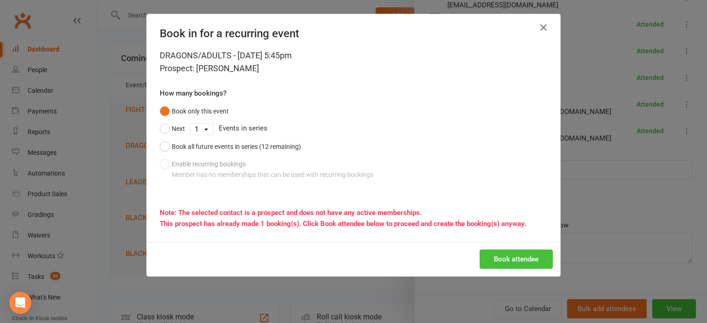 This screenshot has height=323, width=707. What do you see at coordinates (353, 34) in the screenshot?
I see `h4: Book in for a recurring event` at bounding box center [353, 34].